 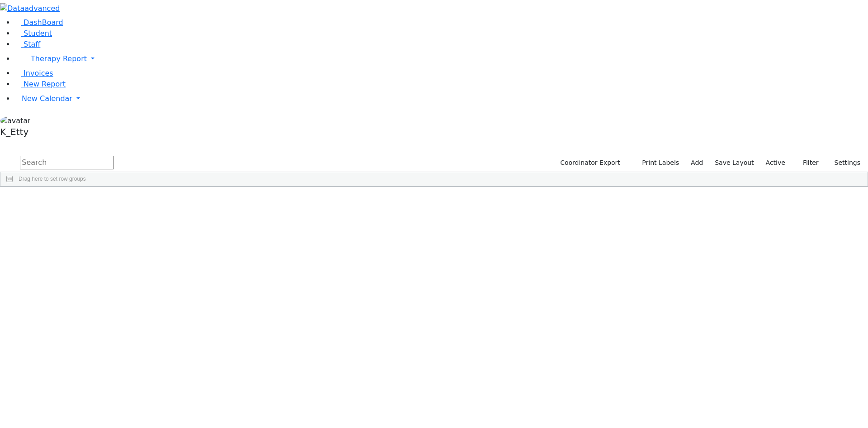 I want to click on button: Print Labels, so click(x=657, y=162).